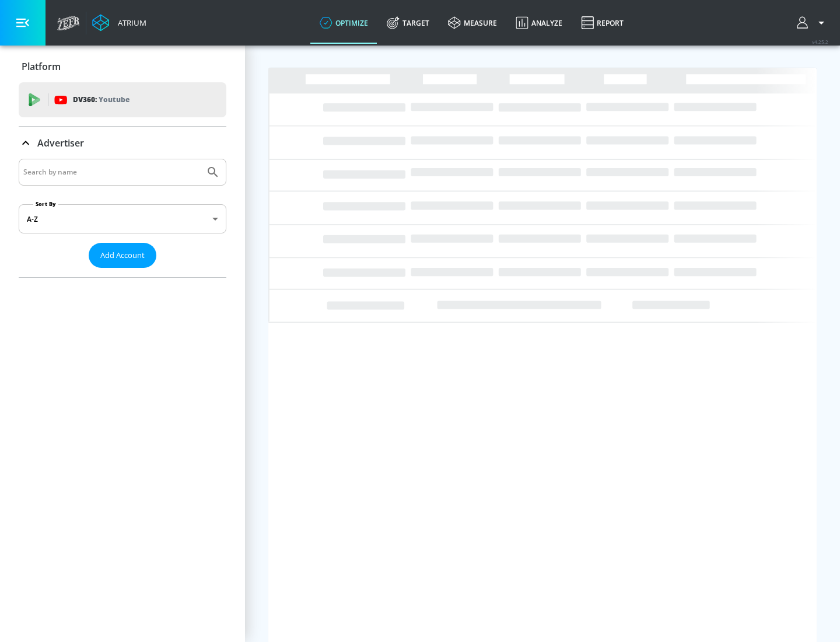 The height and width of the screenshot is (642, 840). I want to click on p: DV360:, so click(100, 100).